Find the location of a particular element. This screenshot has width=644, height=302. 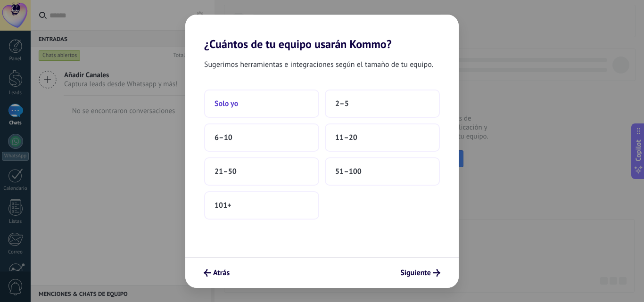

span: Siguiente is located at coordinates (415, 273).